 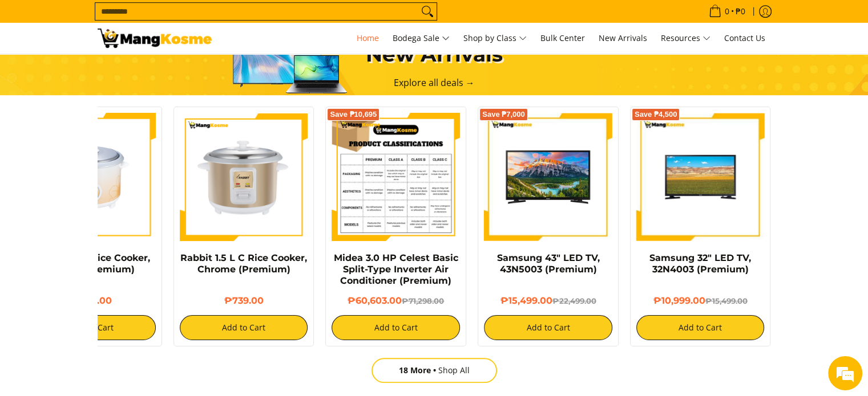 What do you see at coordinates (112, 290) in the screenshot?
I see `textarea: Type your message and hit 'Enter'` at bounding box center [112, 290].